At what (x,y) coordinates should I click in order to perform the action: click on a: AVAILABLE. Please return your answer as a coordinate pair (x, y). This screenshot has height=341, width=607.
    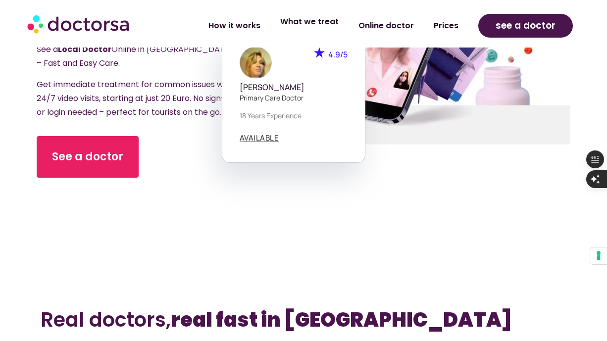
    Looking at the image, I should click on (259, 138).